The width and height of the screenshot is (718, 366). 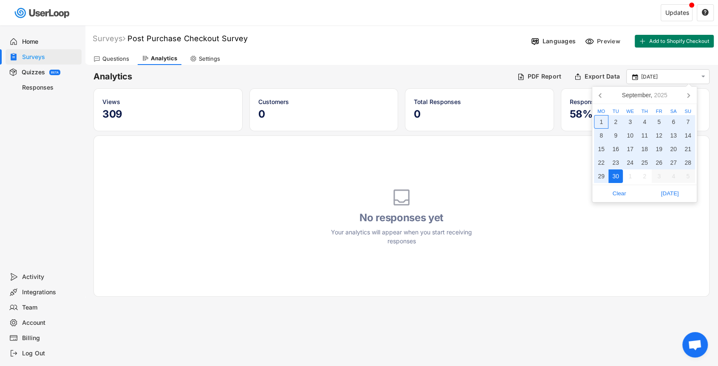 I want to click on div: Integrations, so click(x=50, y=292).